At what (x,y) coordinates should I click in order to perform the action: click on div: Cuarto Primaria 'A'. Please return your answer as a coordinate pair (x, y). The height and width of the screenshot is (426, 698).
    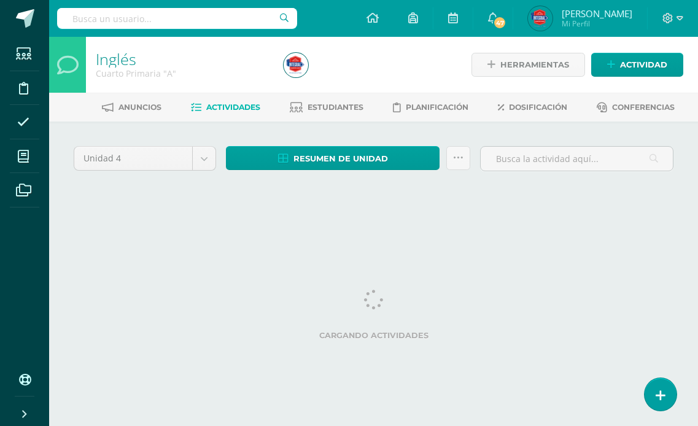
    Looking at the image, I should click on (182, 73).